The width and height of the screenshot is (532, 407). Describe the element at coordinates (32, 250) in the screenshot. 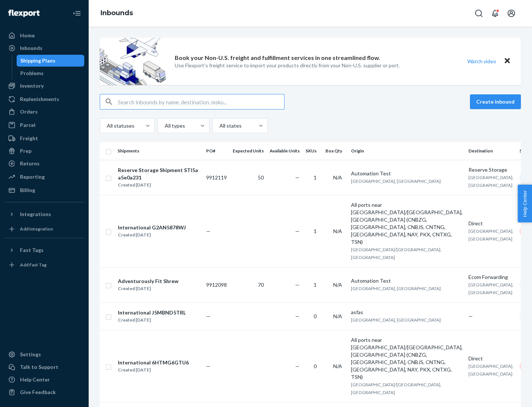

I see `div: Fast Tags` at that location.